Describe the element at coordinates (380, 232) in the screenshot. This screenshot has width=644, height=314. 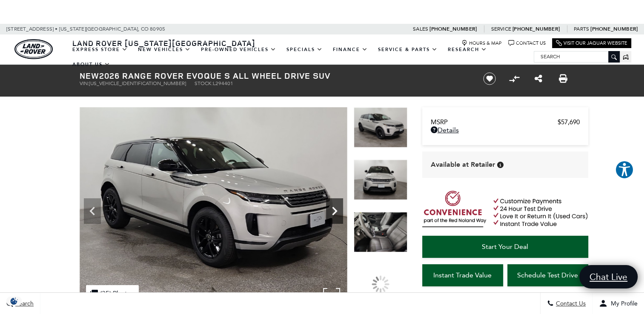
I see `img: New 2026 Seoul Pearl Silver LAND ROVER S image 16` at that location.